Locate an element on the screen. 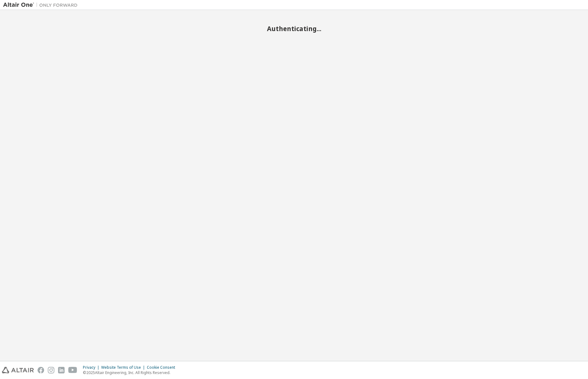  div: Cookie Consent is located at coordinates (163, 367).